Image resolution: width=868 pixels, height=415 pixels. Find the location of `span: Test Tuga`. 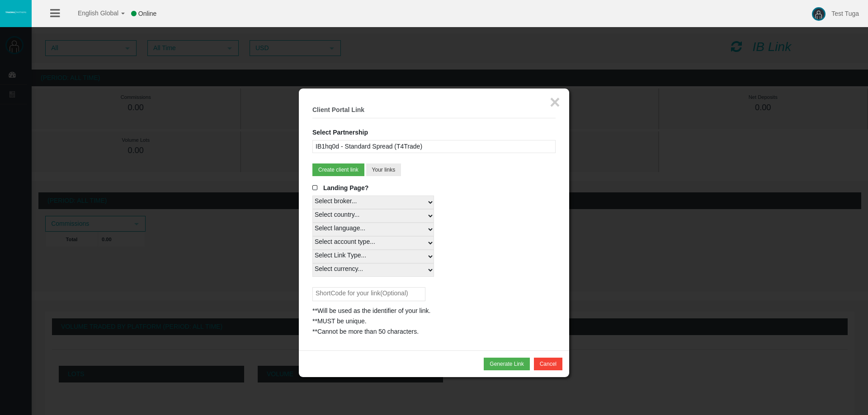

span: Test Tuga is located at coordinates (845, 13).